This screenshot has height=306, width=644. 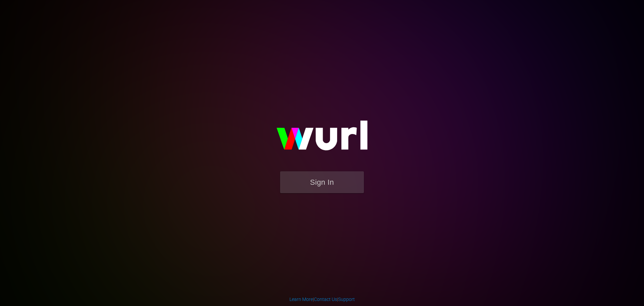 What do you see at coordinates (326, 299) in the screenshot?
I see `a: Contact Us` at bounding box center [326, 299].